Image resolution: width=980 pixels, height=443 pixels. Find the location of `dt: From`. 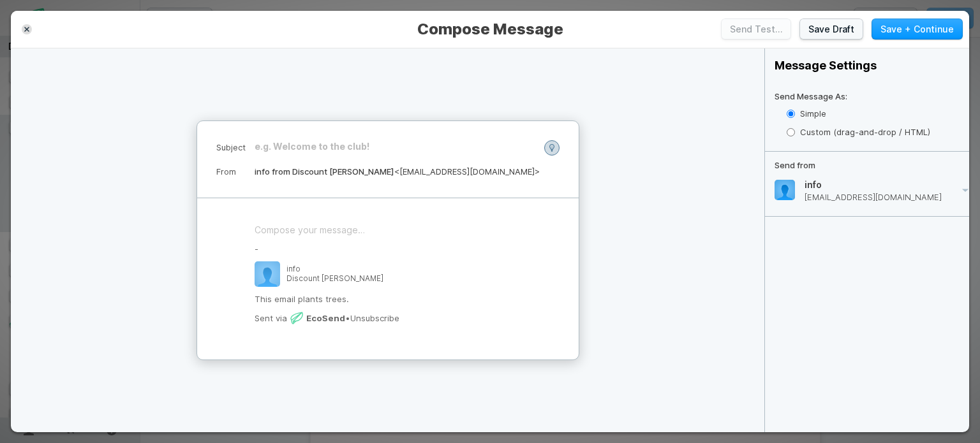

dt: From is located at coordinates (235, 172).